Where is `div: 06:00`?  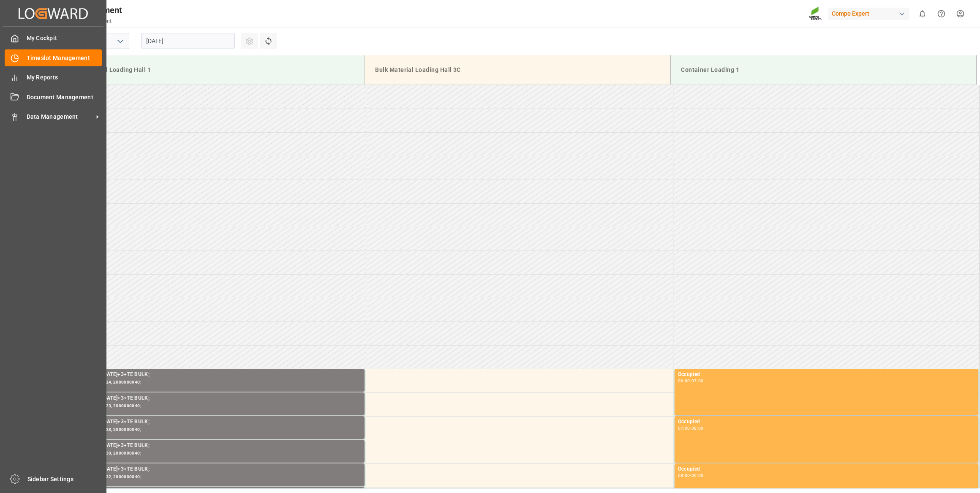 div: 06:00 is located at coordinates (683, 381).